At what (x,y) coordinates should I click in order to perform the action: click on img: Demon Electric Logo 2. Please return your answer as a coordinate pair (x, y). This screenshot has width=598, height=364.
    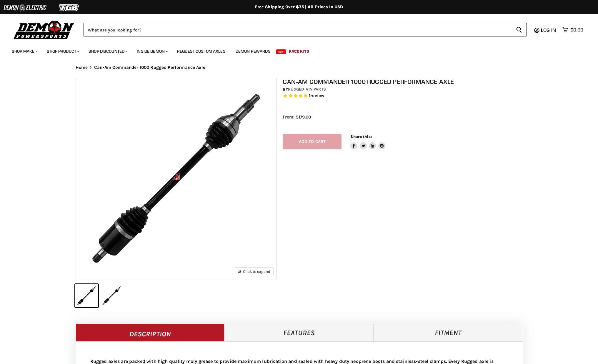
    Looking at the image, I should click on (25, 8).